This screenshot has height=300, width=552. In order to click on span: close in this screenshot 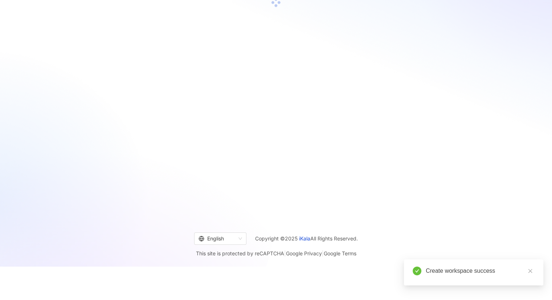, I will do `click(530, 271)`.